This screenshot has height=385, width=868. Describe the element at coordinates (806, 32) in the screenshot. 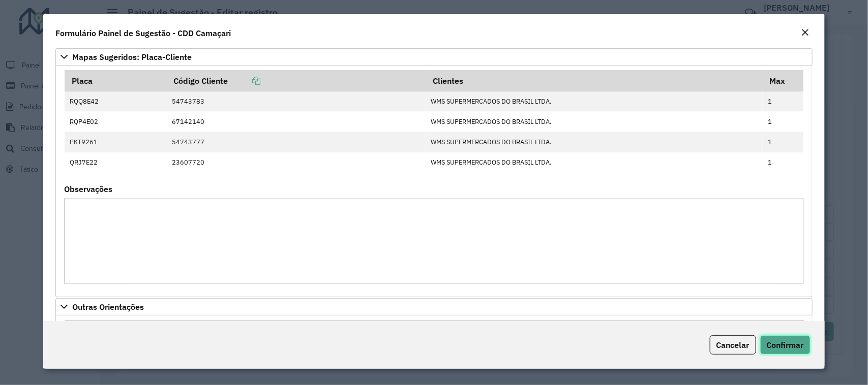

I see `em: Fechar` at that location.